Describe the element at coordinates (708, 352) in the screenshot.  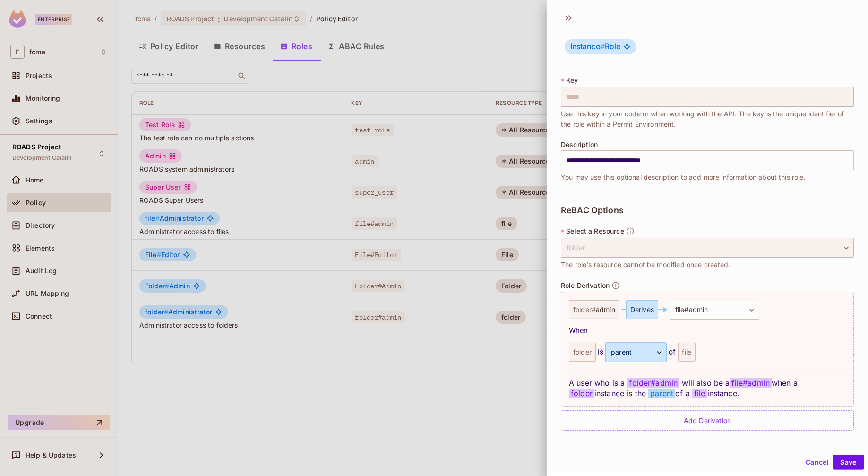
I see `div: is of` at that location.